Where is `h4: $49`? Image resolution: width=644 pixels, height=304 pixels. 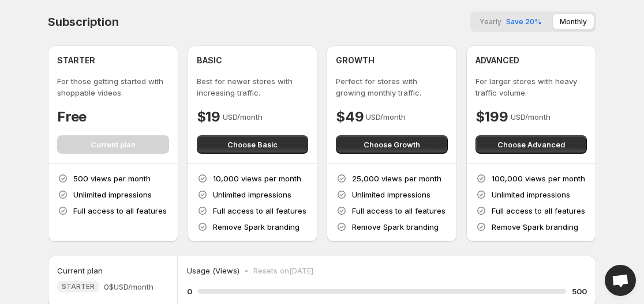
h4: $49 is located at coordinates (350, 117).